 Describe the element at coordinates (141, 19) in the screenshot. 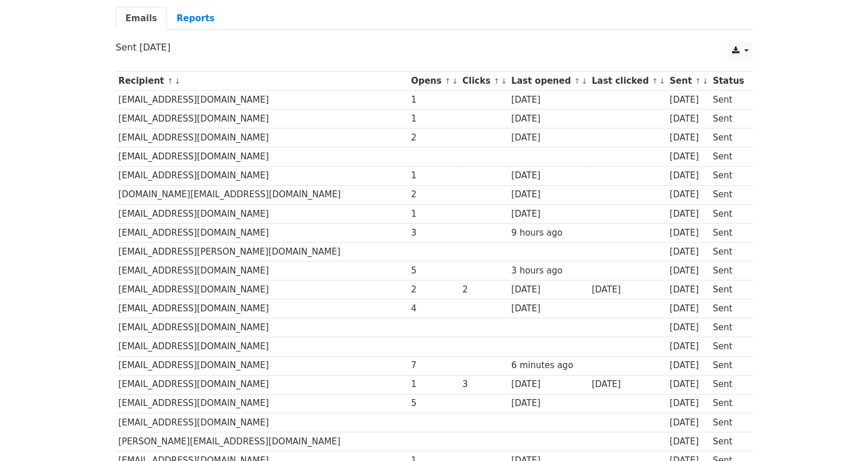

I see `a: Emails` at that location.